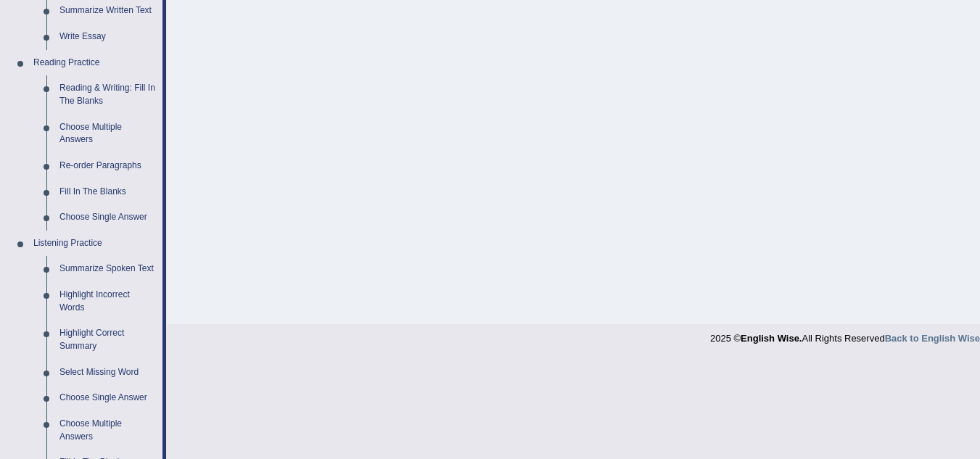 This screenshot has width=980, height=459. I want to click on a: Highlight Incorrect Words, so click(108, 301).